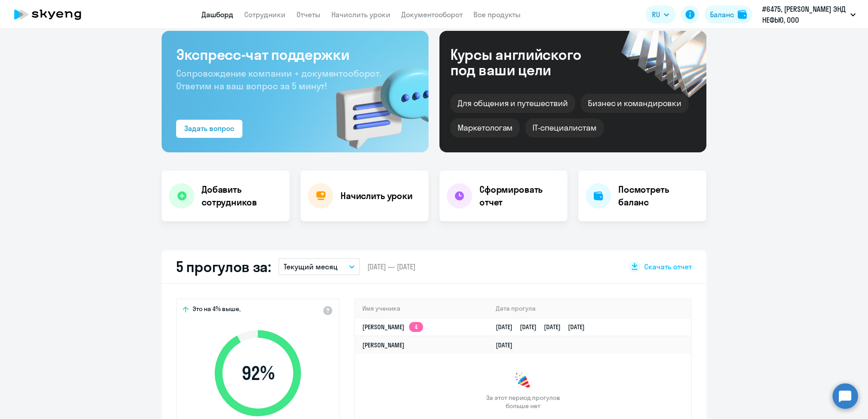  Describe the element at coordinates (217, 310) in the screenshot. I see `span: Это на 4% выше,` at that location.